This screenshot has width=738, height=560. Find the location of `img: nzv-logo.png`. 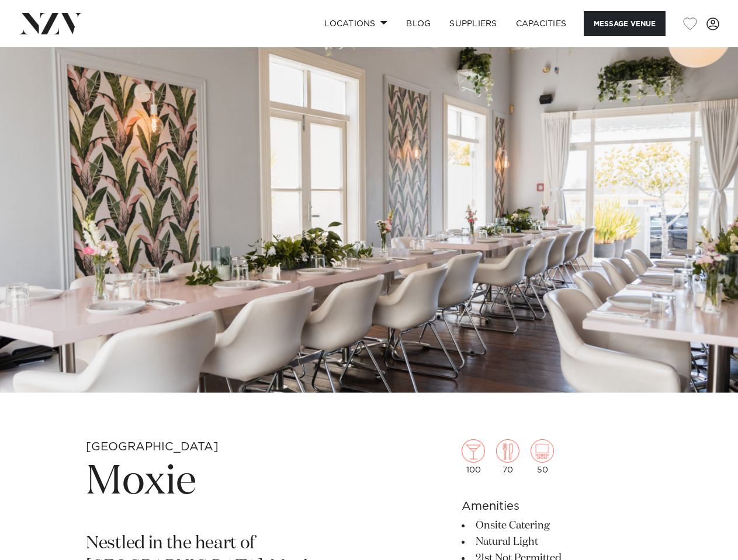

img: nzv-logo.png is located at coordinates (50, 24).